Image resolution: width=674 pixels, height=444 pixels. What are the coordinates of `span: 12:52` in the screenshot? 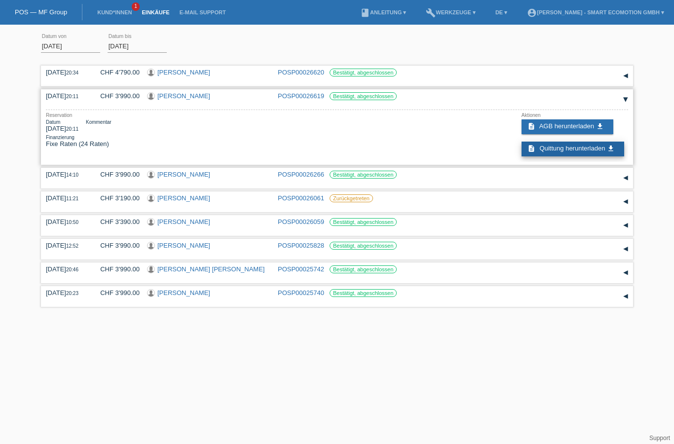 It's located at (72, 246).